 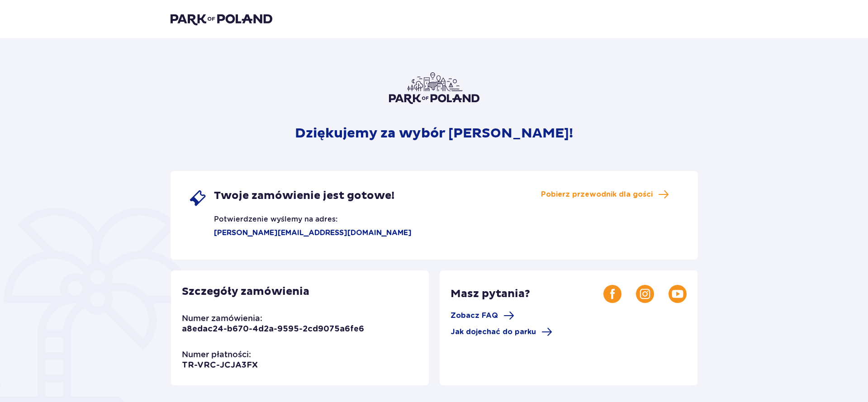 What do you see at coordinates (605, 194) in the screenshot?
I see `a: Pobierz przewodnik dla gości` at bounding box center [605, 194].